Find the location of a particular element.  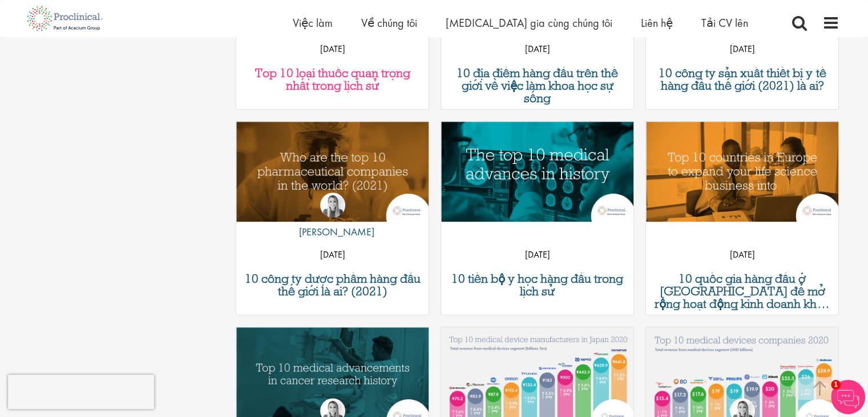

a: Về chúng tôi is located at coordinates (389, 23).